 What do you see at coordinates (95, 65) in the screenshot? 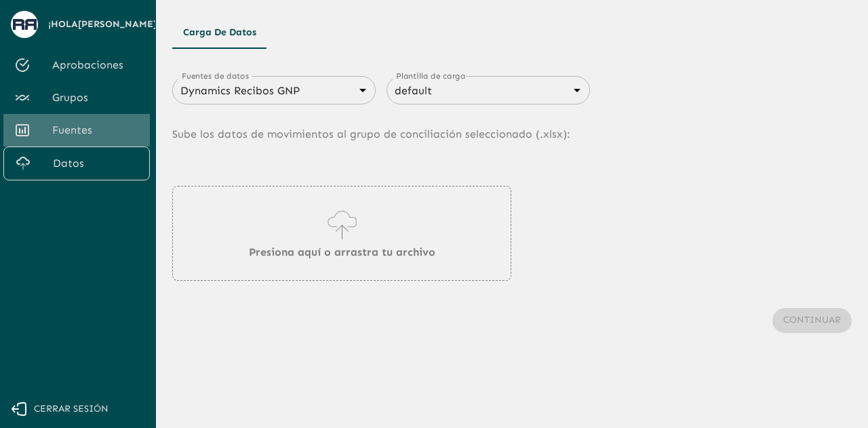
I see `span: Aprobaciones` at bounding box center [95, 65].